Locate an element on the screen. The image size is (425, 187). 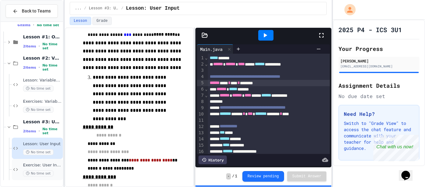
h1: 2025 P4 - ICS 3U1 is located at coordinates (371, 30).